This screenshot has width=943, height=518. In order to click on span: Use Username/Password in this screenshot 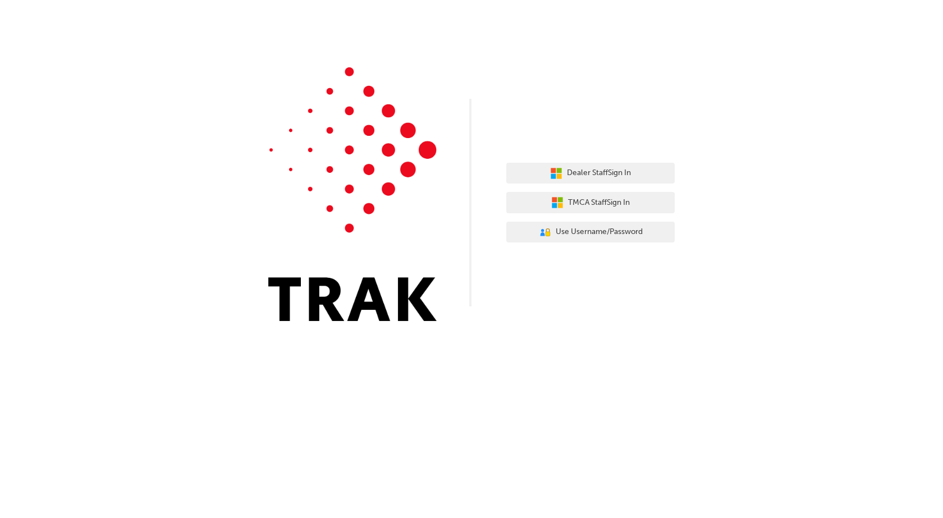, I will do `click(599, 232)`.